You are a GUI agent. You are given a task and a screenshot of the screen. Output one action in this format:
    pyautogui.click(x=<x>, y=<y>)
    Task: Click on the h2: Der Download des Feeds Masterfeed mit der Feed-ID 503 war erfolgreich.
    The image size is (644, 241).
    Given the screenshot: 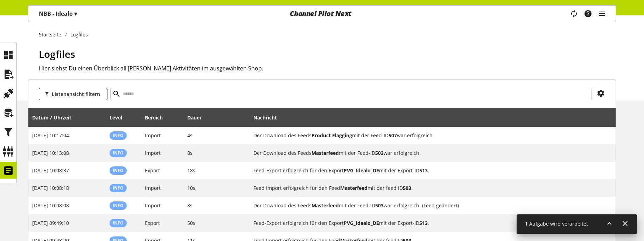 What is the action you would take?
    pyautogui.click(x=426, y=153)
    